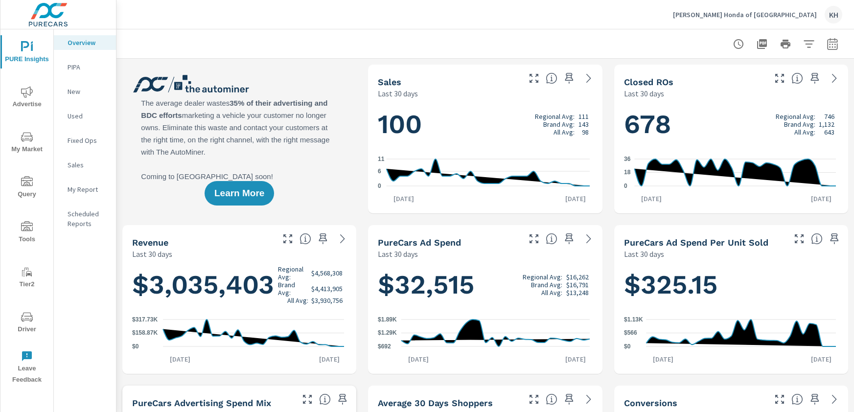  I want to click on span: The number of dealer-specified goals completed by a visitor. [Source: This data is provided by th..., so click(798, 400).